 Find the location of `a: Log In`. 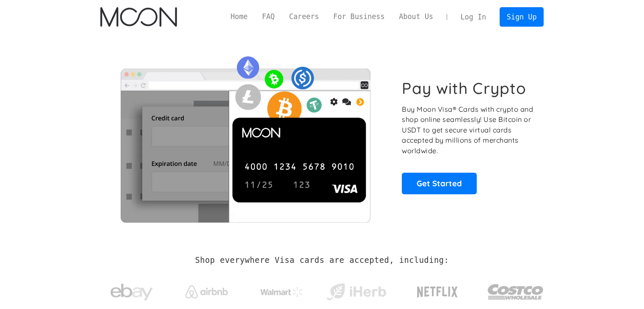

a: Log In is located at coordinates (474, 17).